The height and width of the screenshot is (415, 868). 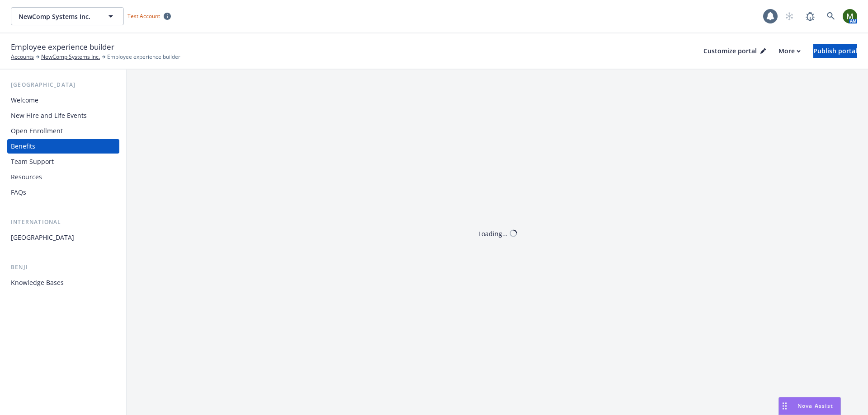 What do you see at coordinates (57, 16) in the screenshot?
I see `span: NewComp Systems Inc.` at bounding box center [57, 16].